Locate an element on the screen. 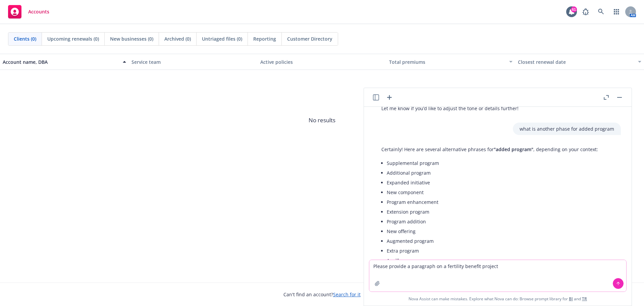 Image resolution: width=644 pixels, height=306 pixels. span: Accounts is located at coordinates (38, 12).